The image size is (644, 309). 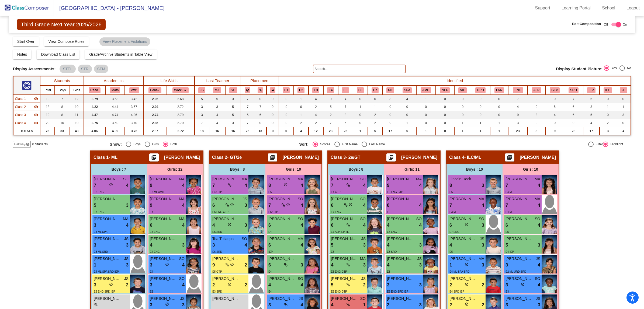 What do you see at coordinates (360, 90) in the screenshot?
I see `button: E6` at bounding box center [360, 90].